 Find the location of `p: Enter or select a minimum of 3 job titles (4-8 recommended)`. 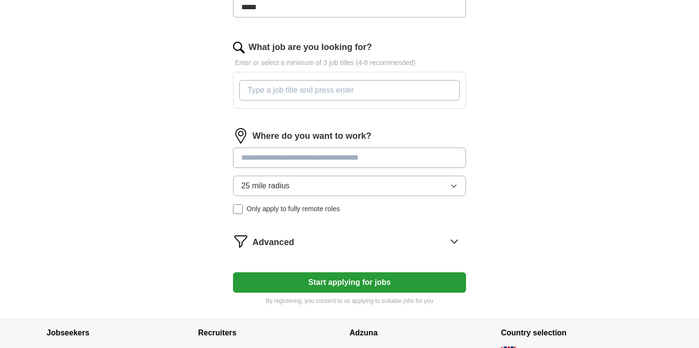

p: Enter or select a minimum of 3 job titles (4-8 recommended) is located at coordinates (350, 63).